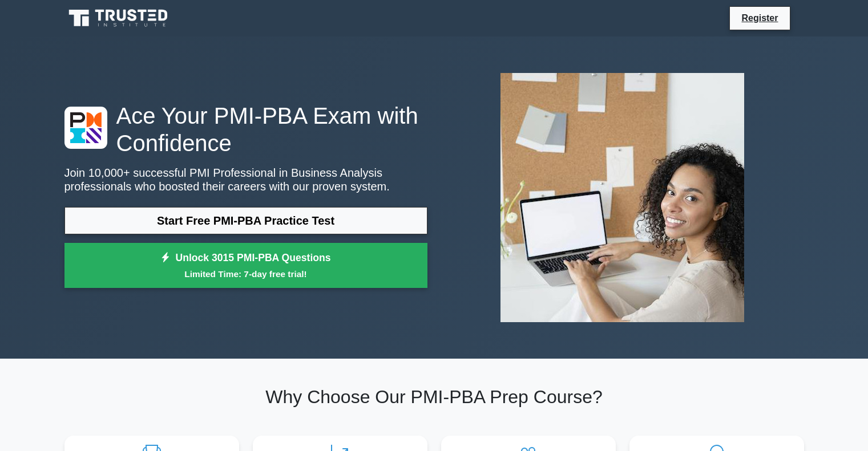  What do you see at coordinates (434, 397) in the screenshot?
I see `h2: Why Choose Our PMI-PBA Prep Course?` at bounding box center [434, 397].